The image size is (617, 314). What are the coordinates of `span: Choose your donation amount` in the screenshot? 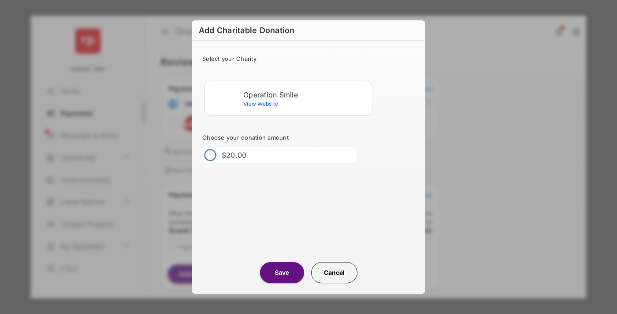 It's located at (246, 138).